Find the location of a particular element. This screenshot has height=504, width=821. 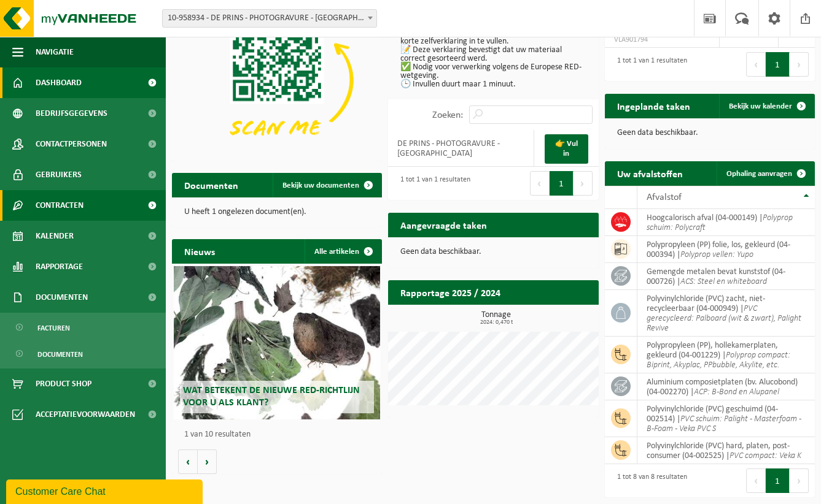

i: PVC gerecycleerd: Palboard (wit & zwart), Palight Revive is located at coordinates (724, 318).